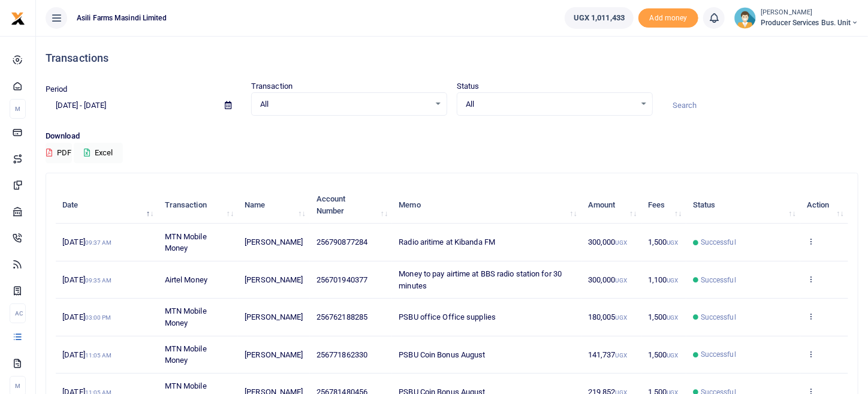  Describe the element at coordinates (599, 18) in the screenshot. I see `span: UGX 1,011,433` at that location.